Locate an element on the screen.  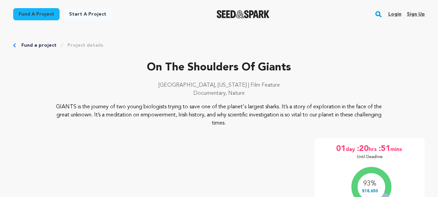
a: Login is located at coordinates (395, 14).